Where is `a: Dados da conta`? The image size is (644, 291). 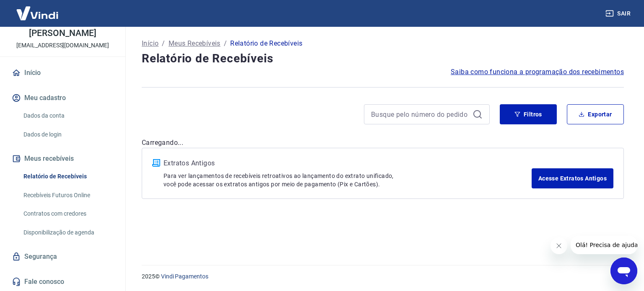
a: Dados da conta is located at coordinates (68, 115).